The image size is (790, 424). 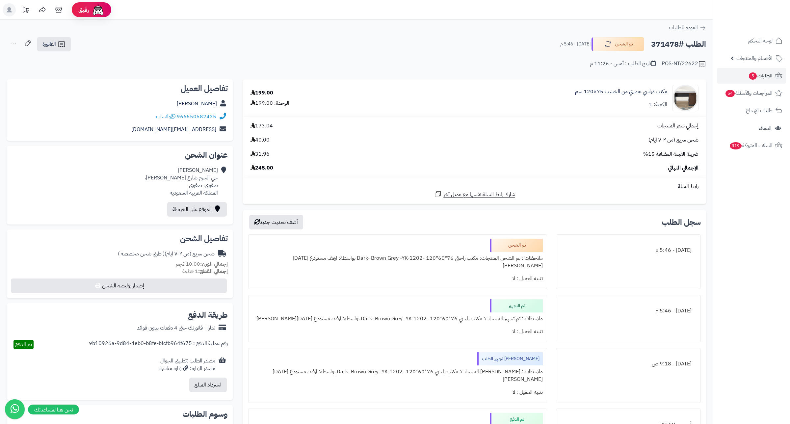 What do you see at coordinates (752, 146) in the screenshot?
I see `a: السلات المتروكة319` at bounding box center [752, 146].